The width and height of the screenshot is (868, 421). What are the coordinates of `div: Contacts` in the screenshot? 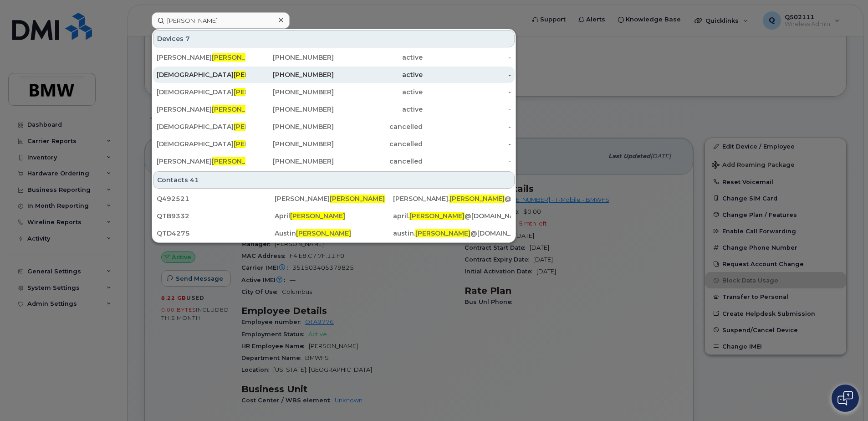 It's located at (334, 180).